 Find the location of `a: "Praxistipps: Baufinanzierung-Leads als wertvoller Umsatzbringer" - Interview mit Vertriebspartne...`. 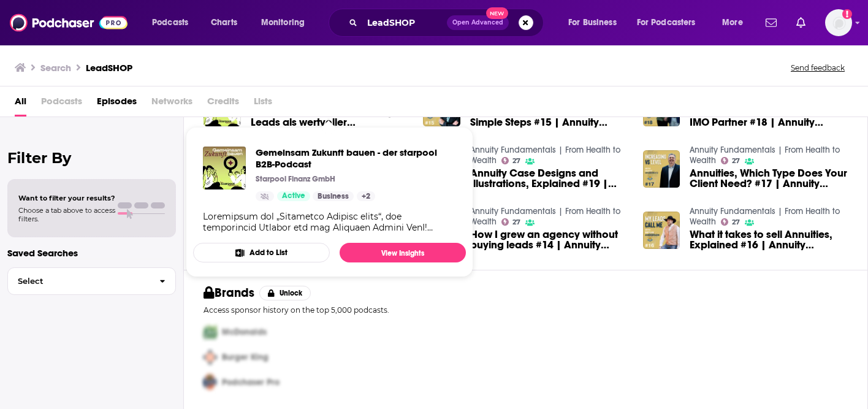

a: "Praxistipps: Baufinanzierung-Leads als wertvoller Umsatzbringer" - Interview mit Vertriebspartne... is located at coordinates (330, 118).